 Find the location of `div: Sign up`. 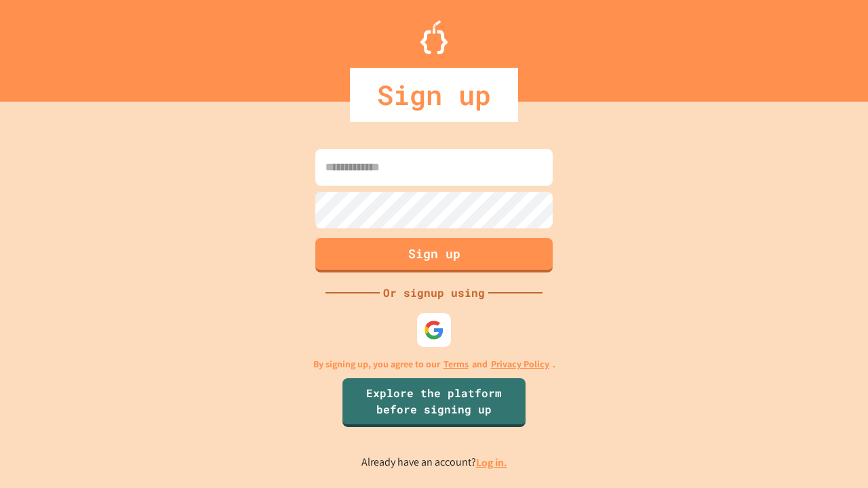

div: Sign up is located at coordinates (434, 95).